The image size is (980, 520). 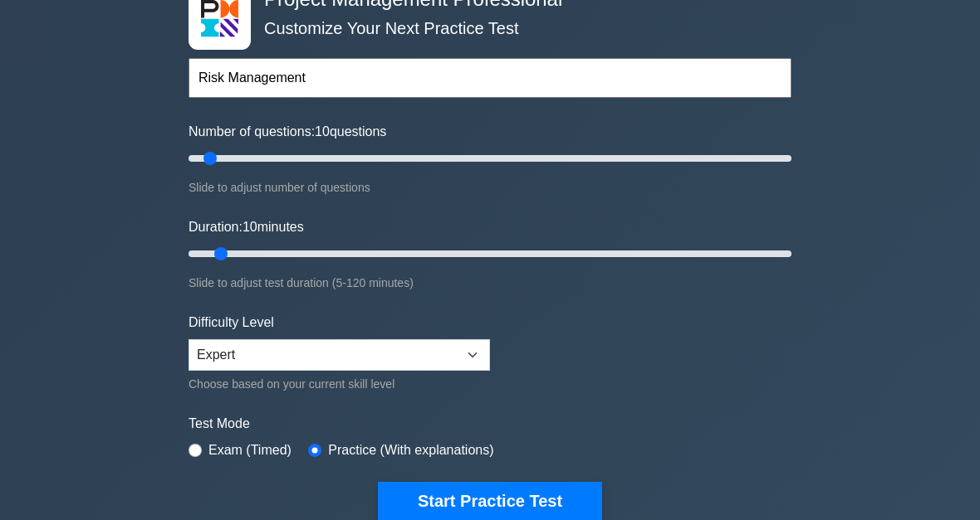 What do you see at coordinates (338, 384) in the screenshot?
I see `div: Choose based on your current skill level` at bounding box center [338, 384].